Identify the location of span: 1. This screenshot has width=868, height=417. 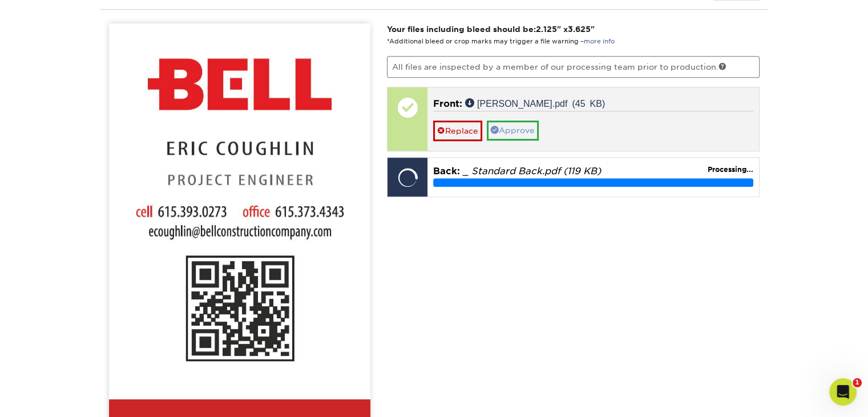
(857, 382).